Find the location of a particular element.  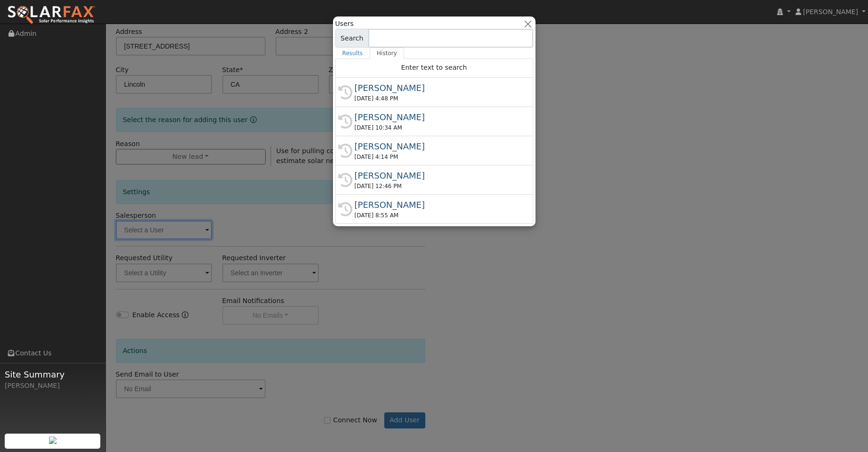

span: Enter text to search is located at coordinates (434, 68).